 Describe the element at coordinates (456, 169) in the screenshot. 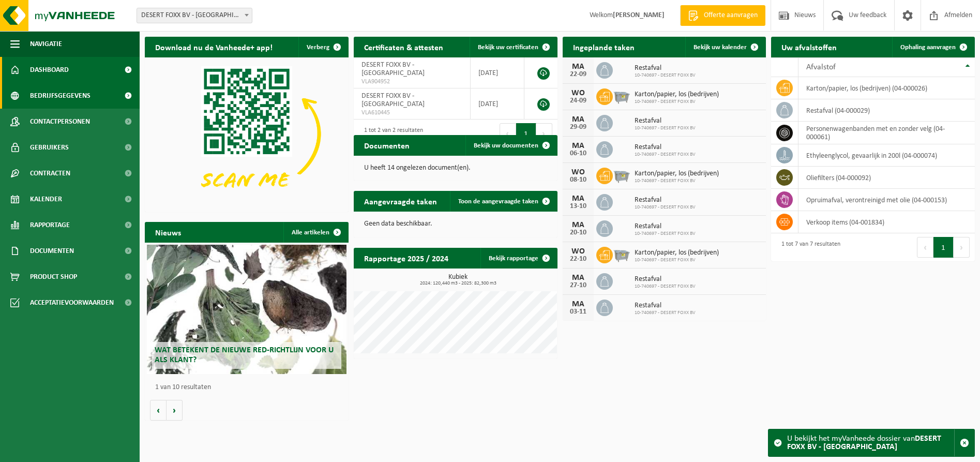

I see `p: U heeft 14 ongelezen document(en).` at that location.